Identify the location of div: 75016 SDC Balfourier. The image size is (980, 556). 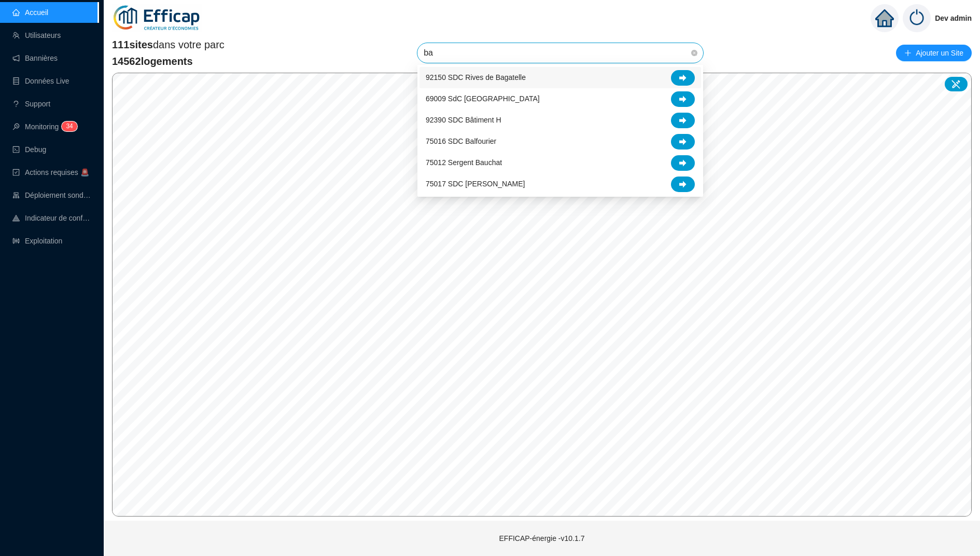
(560, 141).